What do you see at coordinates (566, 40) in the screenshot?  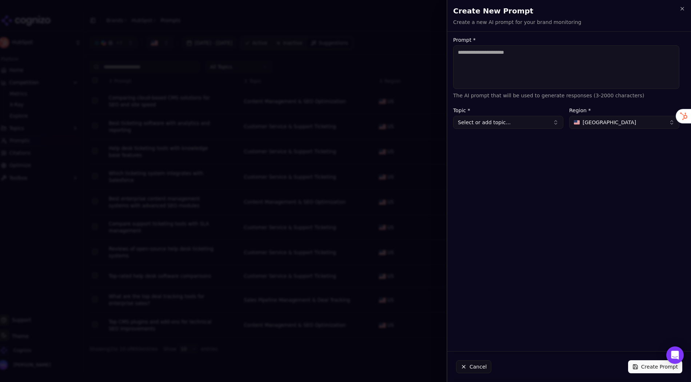 I see `label: Prompt *` at bounding box center [566, 40].